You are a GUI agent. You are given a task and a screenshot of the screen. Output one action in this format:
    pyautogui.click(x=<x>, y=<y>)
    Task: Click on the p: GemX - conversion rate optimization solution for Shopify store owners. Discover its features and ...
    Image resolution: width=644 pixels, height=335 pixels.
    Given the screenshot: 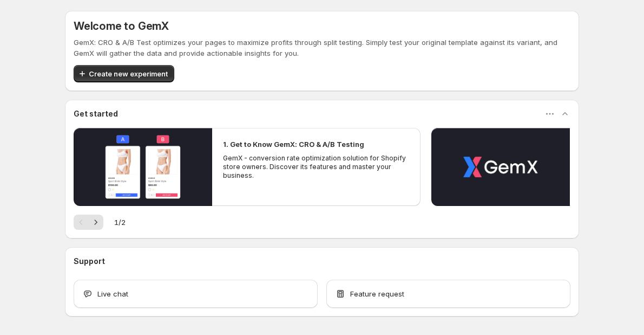 What is the action you would take?
    pyautogui.click(x=316, y=167)
    